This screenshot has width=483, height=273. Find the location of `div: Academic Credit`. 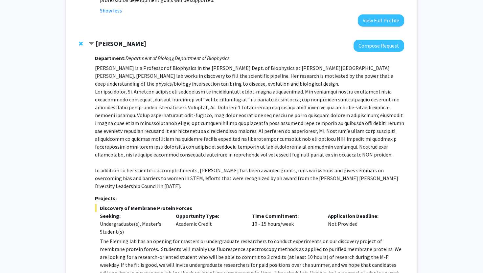

div: Academic Credit is located at coordinates (209, 224).